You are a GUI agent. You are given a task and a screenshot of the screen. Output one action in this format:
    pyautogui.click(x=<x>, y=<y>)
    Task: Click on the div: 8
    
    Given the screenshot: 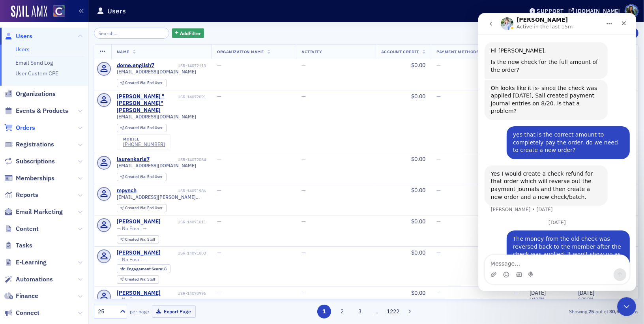 What is the action you would take?
    pyautogui.click(x=147, y=269)
    